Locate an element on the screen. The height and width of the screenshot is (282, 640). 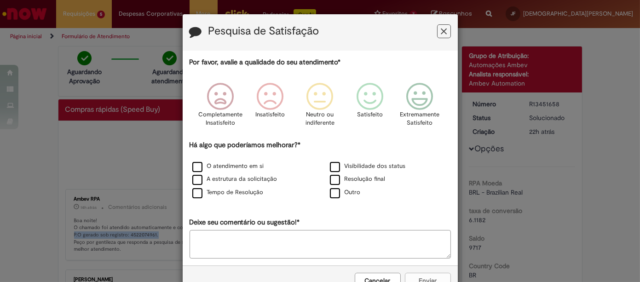
p: Insatisfeito is located at coordinates (270, 115).